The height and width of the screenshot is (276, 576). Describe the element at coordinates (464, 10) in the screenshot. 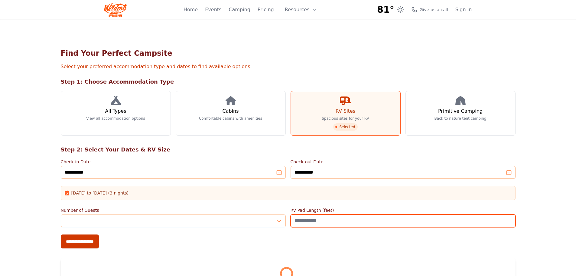

I see `a: Sign In` at that location.